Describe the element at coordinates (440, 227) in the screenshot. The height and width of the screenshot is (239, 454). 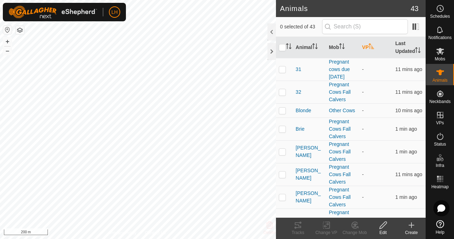
I see `a: Help` at that location.